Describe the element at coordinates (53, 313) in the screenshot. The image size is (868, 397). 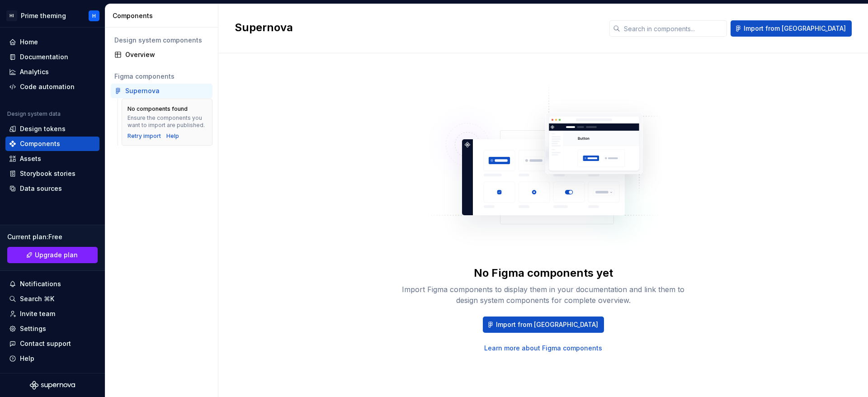
I see `a: Invite team` at that location.